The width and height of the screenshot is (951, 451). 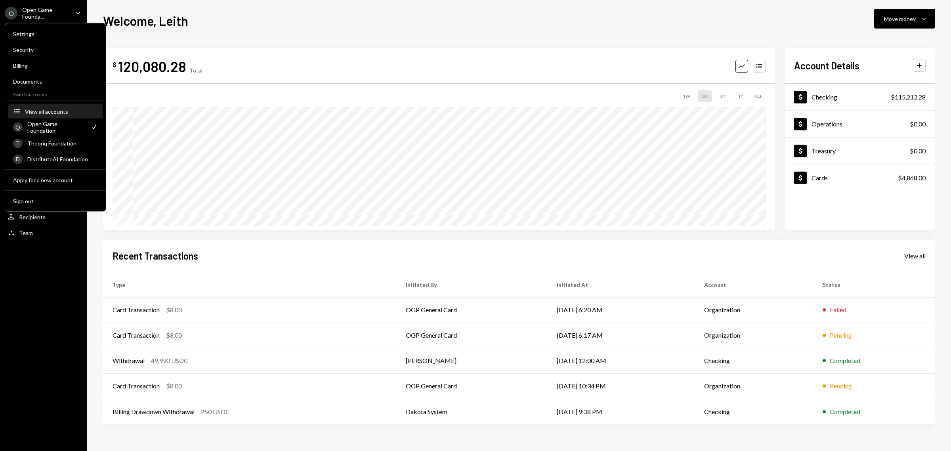 I want to click on div: Open Game Foundation, so click(x=56, y=127).